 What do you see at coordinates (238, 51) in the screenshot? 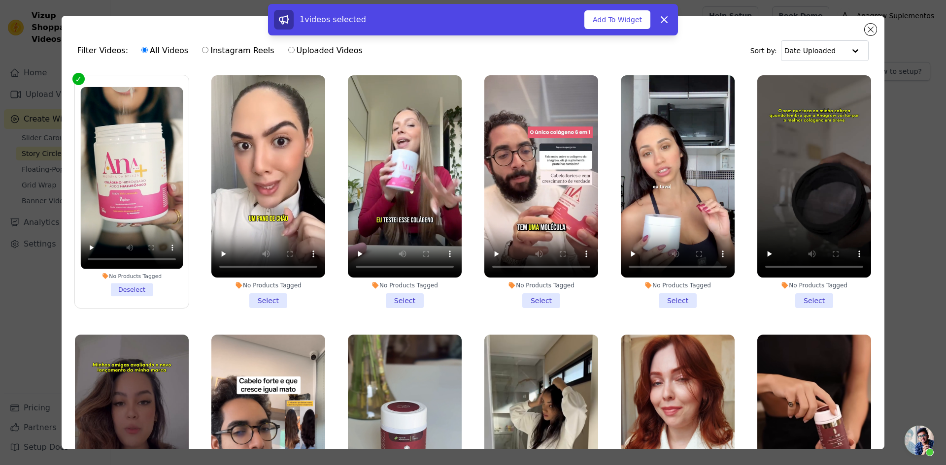
I see `label: Instagram Reels` at bounding box center [238, 51].